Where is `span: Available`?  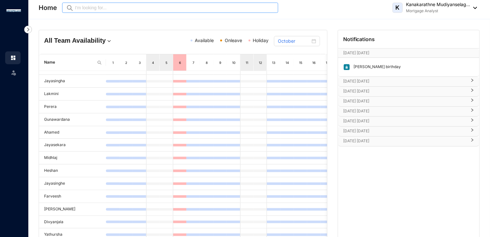
span: Available is located at coordinates (204, 40).